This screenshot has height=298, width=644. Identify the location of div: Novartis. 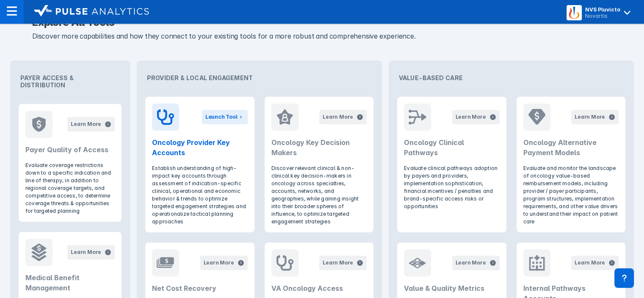
(602, 16).